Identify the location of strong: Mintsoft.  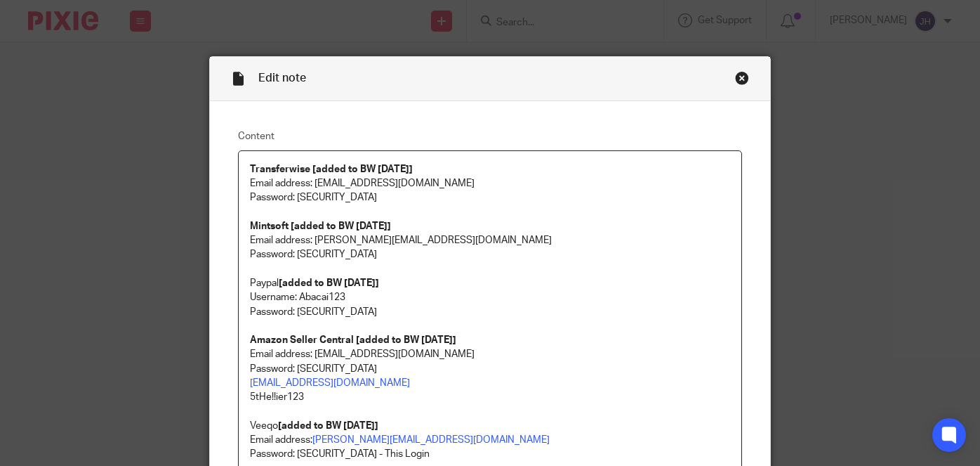
(269, 226).